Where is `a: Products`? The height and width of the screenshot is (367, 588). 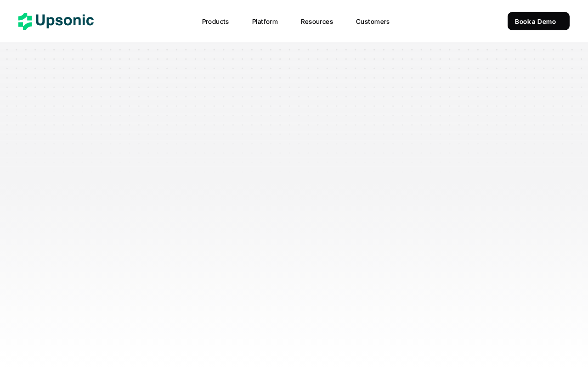 a: Products is located at coordinates (221, 21).